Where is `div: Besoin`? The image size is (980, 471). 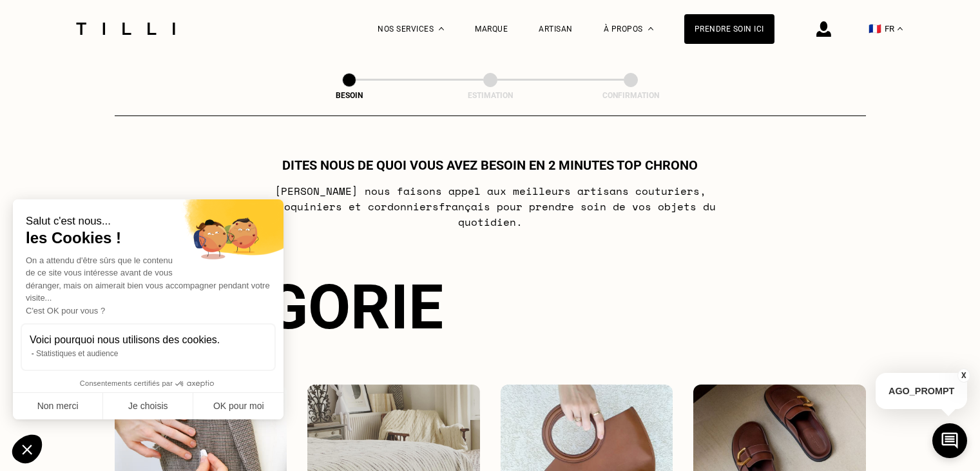 div: Besoin is located at coordinates (350, 96).